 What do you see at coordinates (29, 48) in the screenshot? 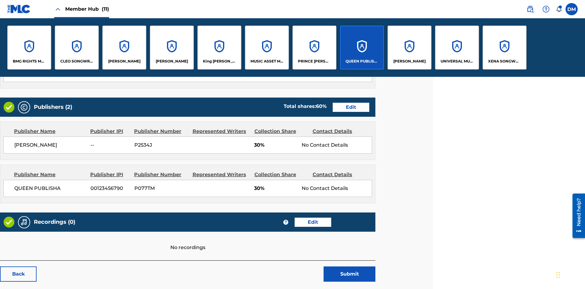
I see `a: AccountsBMG RIGHTS MANAGEMENT US, LLC` at bounding box center [29, 48].